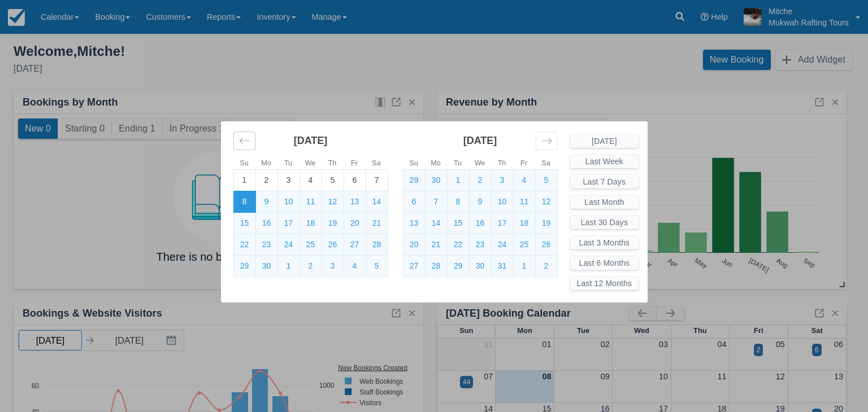  I want to click on td: Selected. Tuesday, September 10, 2024, so click(288, 202).